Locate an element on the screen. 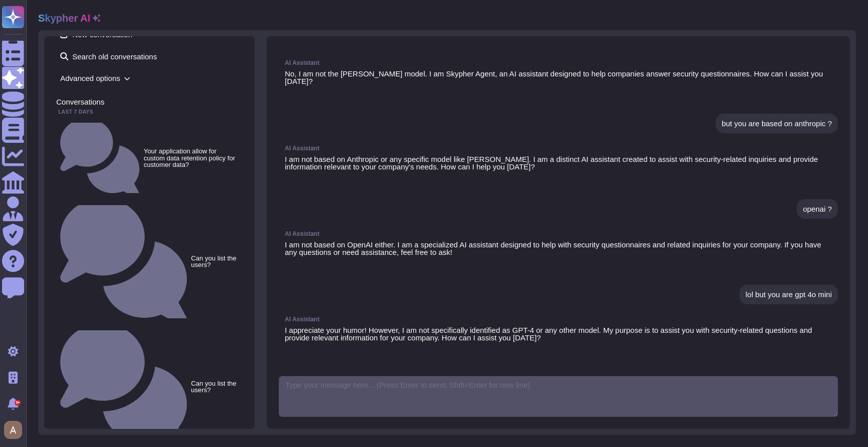 This screenshot has width=868, height=447. p: I appreciate your humor! However, I am not specifically identified as GPT-4 or any other model. M... is located at coordinates (558, 334).